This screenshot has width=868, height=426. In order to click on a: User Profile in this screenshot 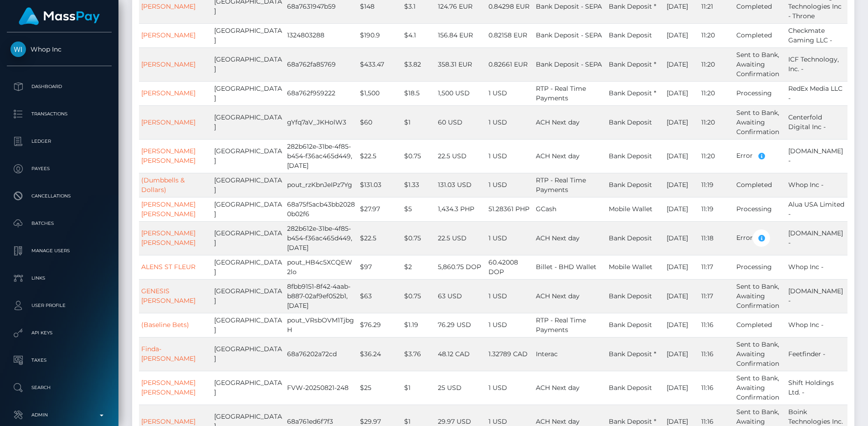, I will do `click(59, 306)`.